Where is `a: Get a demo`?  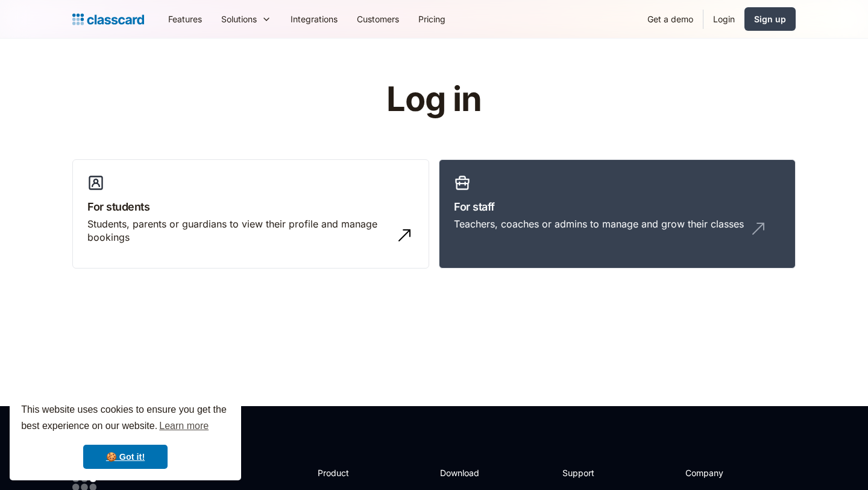
a: Get a demo is located at coordinates (670, 19).